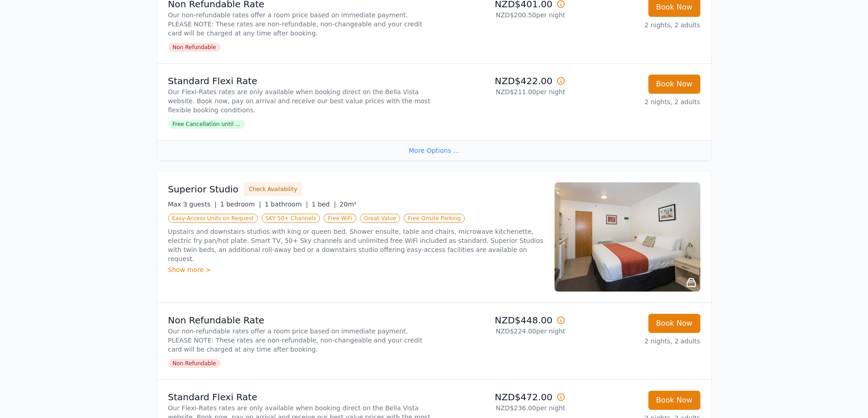  What do you see at coordinates (434, 219) in the screenshot?
I see `span: Free Onsite Parking` at bounding box center [434, 219].